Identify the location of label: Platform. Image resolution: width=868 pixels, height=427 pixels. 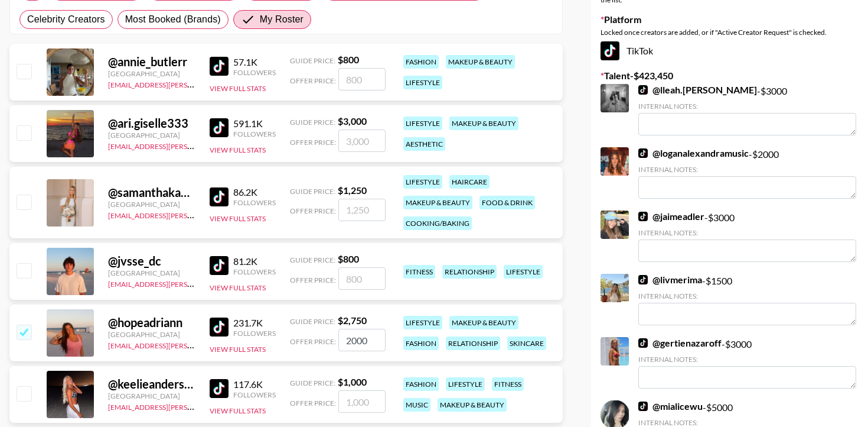
(729, 20).